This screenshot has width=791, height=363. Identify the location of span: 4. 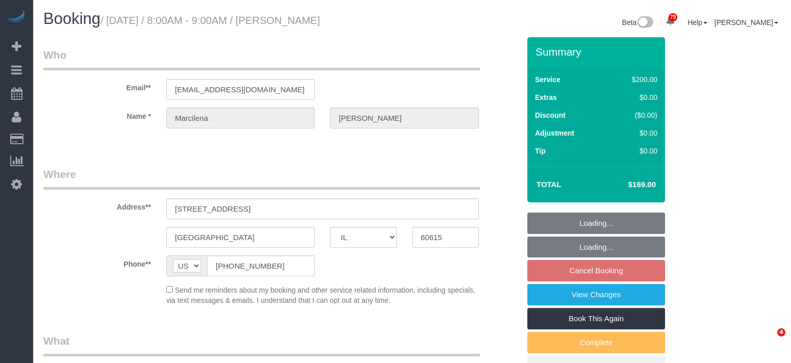
(782, 333).